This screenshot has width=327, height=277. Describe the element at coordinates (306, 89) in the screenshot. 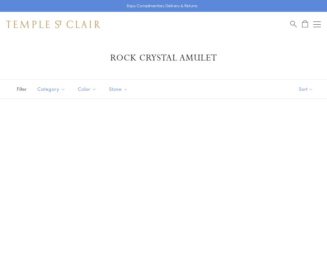

I see `button: Show sort by` at that location.